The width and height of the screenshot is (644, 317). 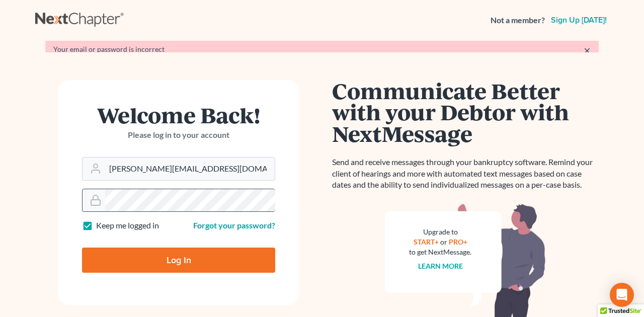 What do you see at coordinates (234, 225) in the screenshot?
I see `a: Forgot your password?` at bounding box center [234, 225].